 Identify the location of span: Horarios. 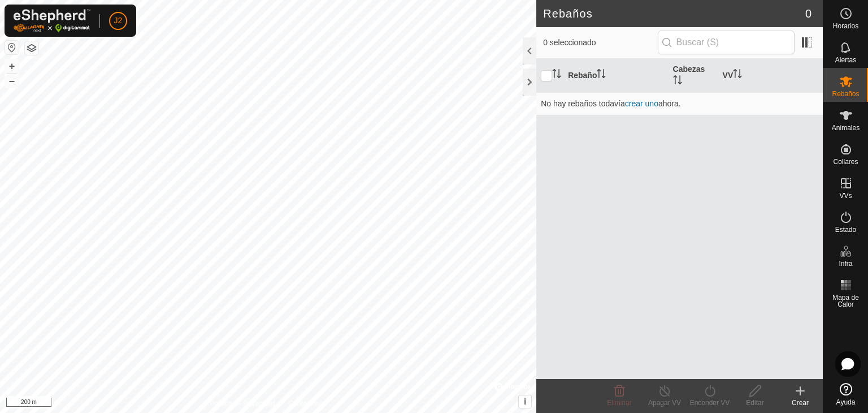
(845, 26).